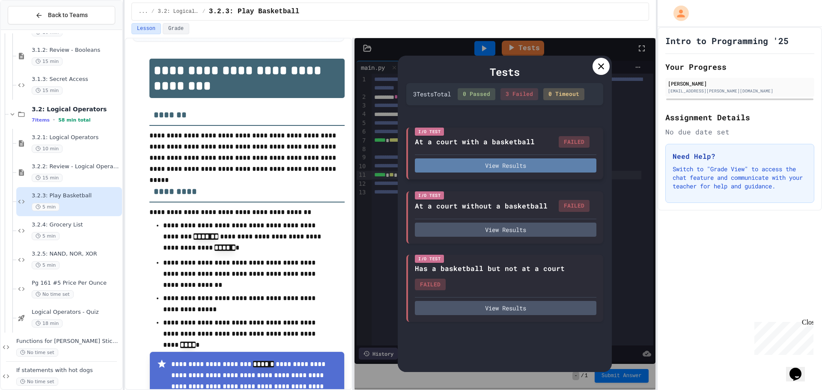 This screenshot has width=822, height=390. Describe the element at coordinates (481, 206) in the screenshot. I see `div: At a court without a basketball` at that location.